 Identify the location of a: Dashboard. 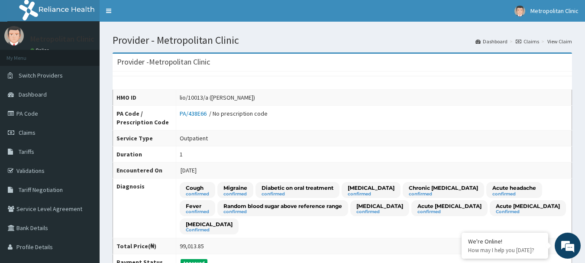
(492, 41).